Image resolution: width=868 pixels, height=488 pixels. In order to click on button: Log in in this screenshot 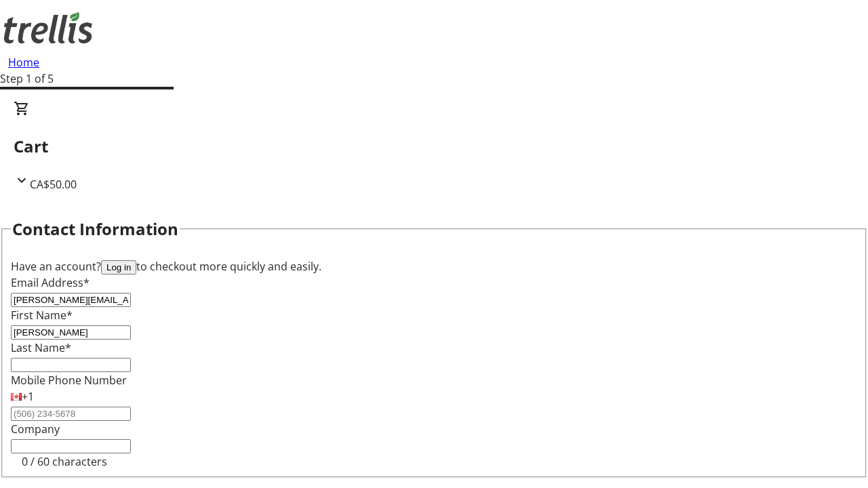, I will do `click(119, 267)`.